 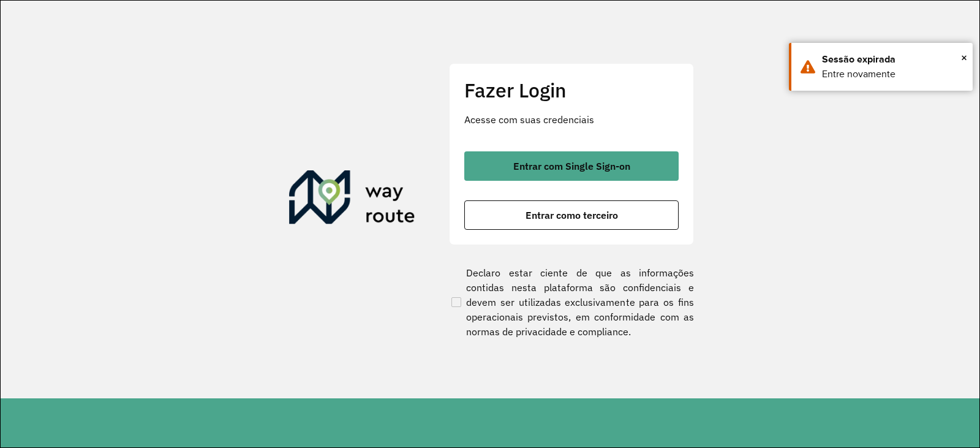 I want to click on p: Acesse com suas credenciais, so click(x=572, y=119).